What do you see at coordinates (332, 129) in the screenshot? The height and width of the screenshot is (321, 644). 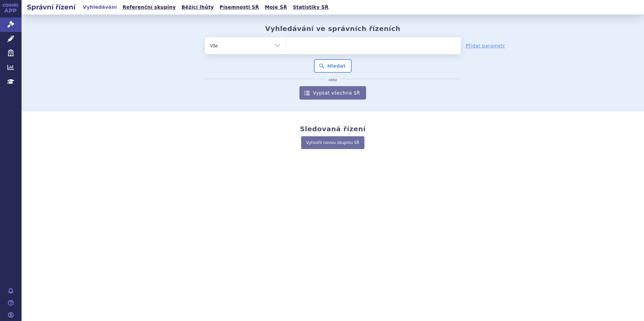 I see `h2: Sledovaná řízení` at bounding box center [332, 129].